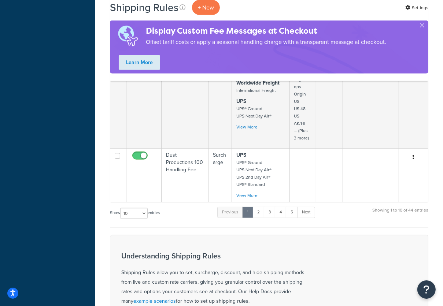  Describe the element at coordinates (258, 212) in the screenshot. I see `a: 2` at that location.